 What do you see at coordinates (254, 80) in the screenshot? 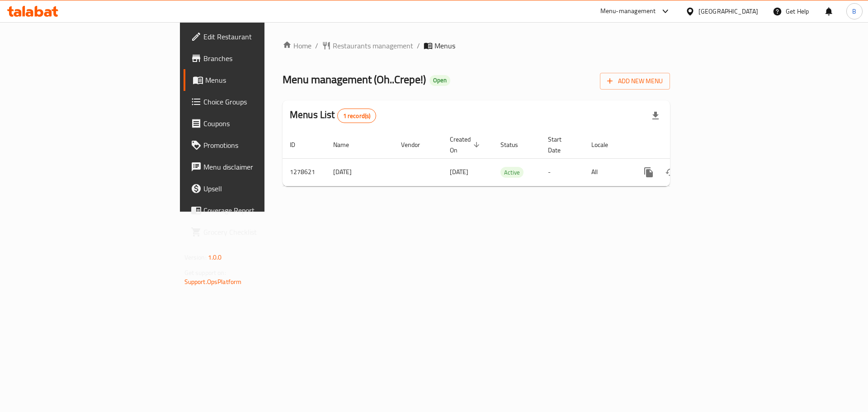
I see `a: Menus` at bounding box center [254, 80].